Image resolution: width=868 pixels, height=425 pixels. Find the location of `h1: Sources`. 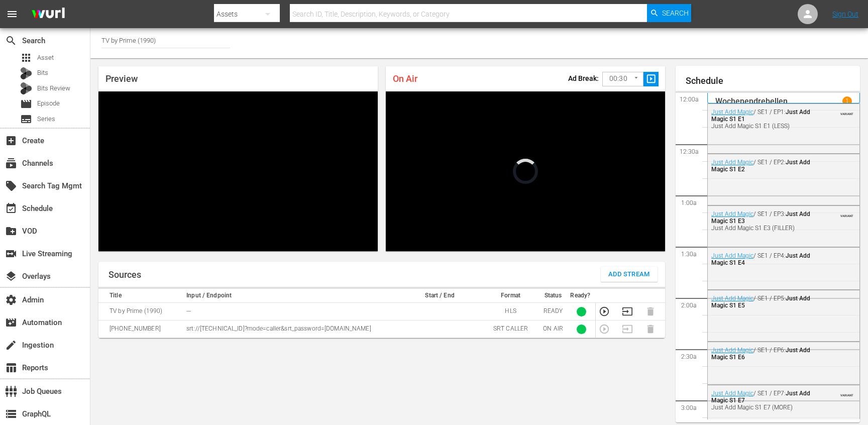

h1: Sources is located at coordinates (125, 275).